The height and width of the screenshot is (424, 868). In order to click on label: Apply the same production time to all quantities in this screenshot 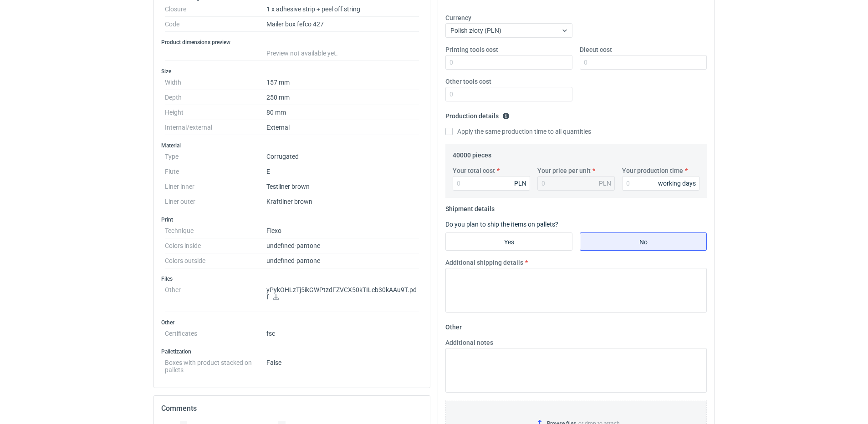, I will do `click(518, 131)`.